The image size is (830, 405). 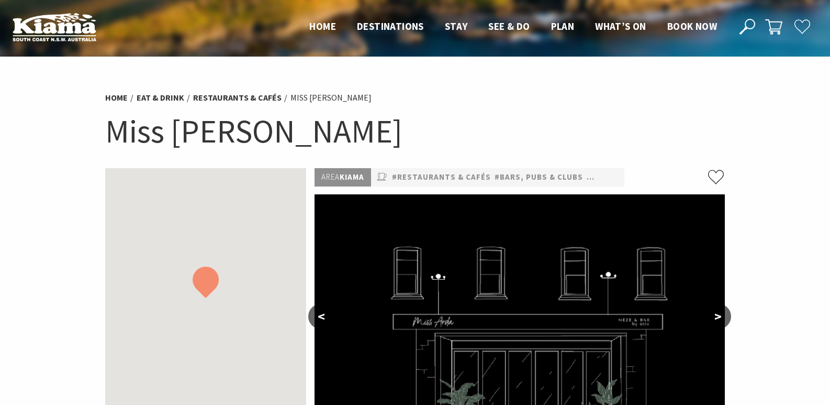 I want to click on a: #Restaurants & Cafés, so click(x=441, y=177).